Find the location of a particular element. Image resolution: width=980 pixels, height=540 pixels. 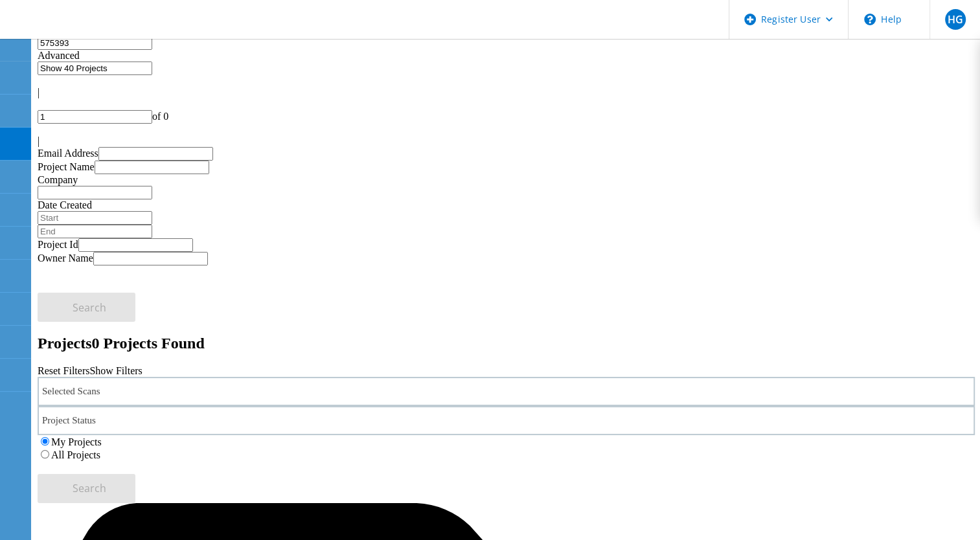

b: Projects is located at coordinates (64, 343).